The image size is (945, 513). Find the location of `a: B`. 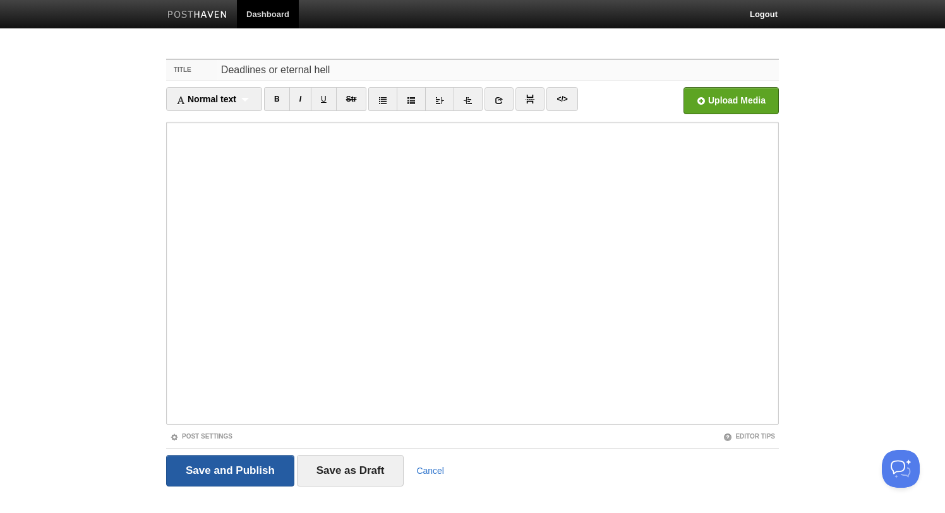

a: B is located at coordinates (277, 99).